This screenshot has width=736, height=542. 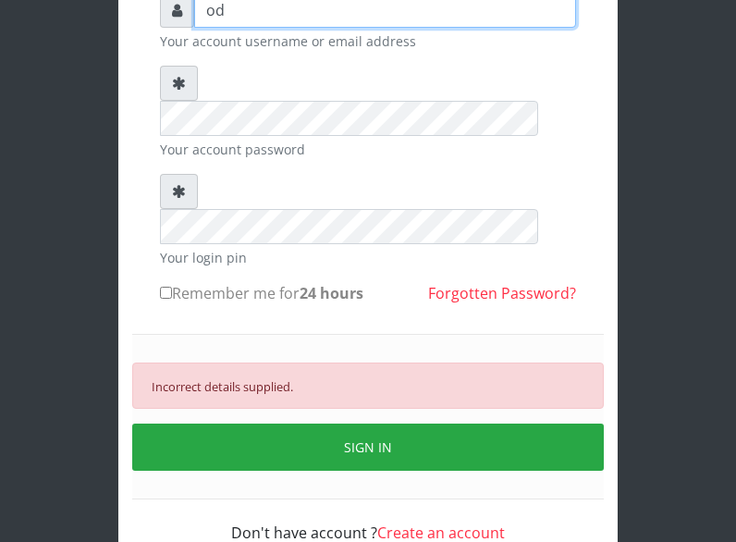 I want to click on small: Your account password, so click(x=368, y=149).